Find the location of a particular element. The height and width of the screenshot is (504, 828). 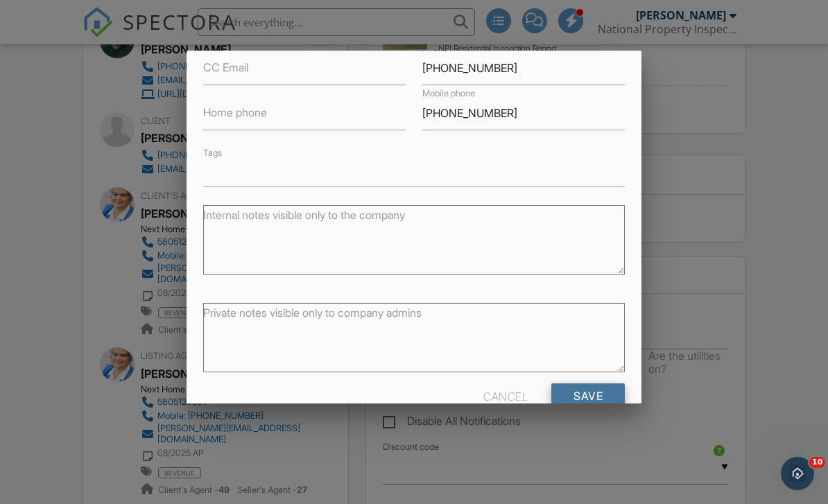

label: Mobile phone is located at coordinates (449, 93).